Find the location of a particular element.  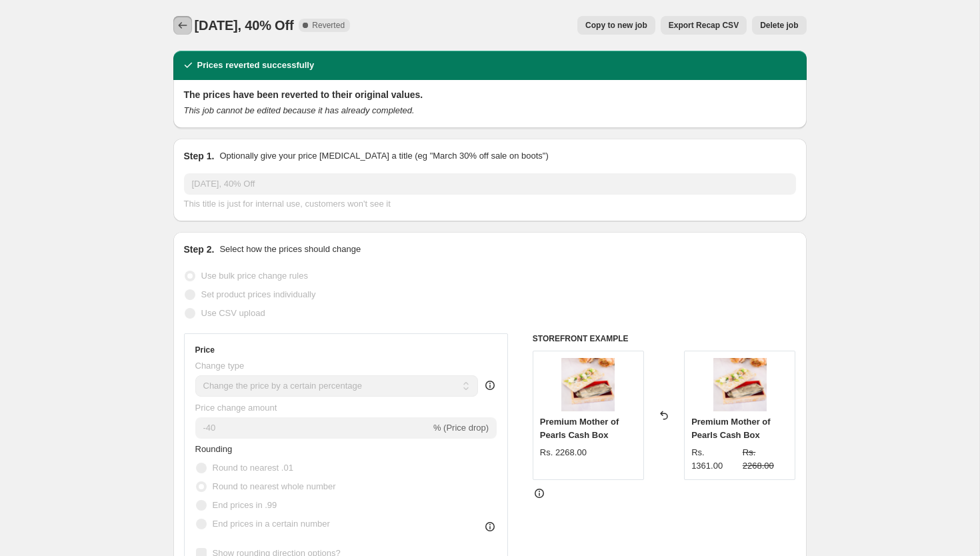

h2: The prices have been reverted to their original values. is located at coordinates (490, 95).